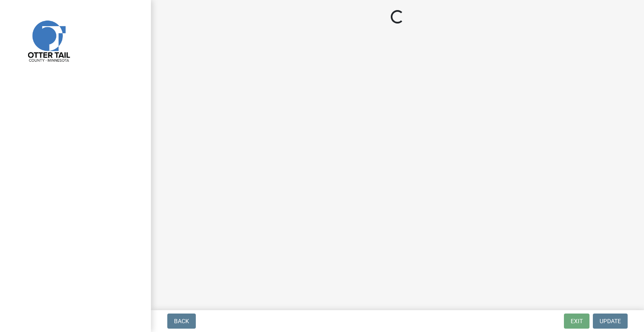 This screenshot has width=644, height=332. What do you see at coordinates (576, 321) in the screenshot?
I see `button: Exit` at bounding box center [576, 321].